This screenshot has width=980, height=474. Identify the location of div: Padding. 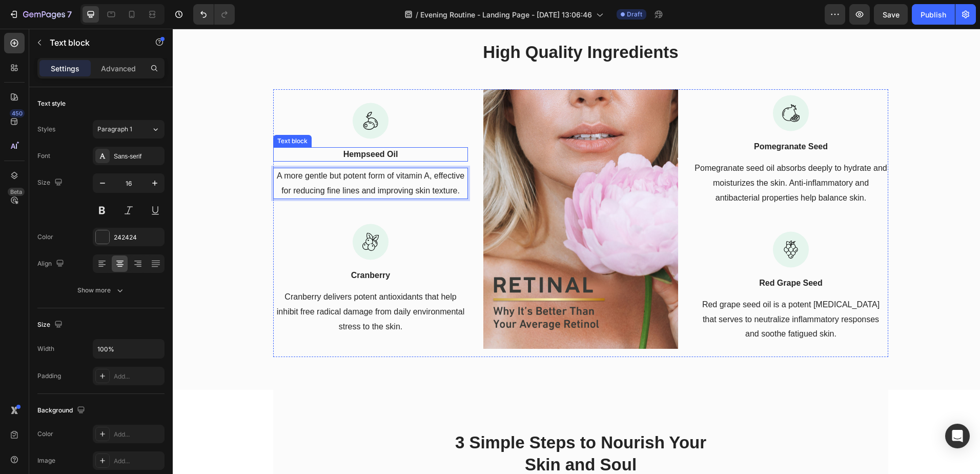
(49, 376).